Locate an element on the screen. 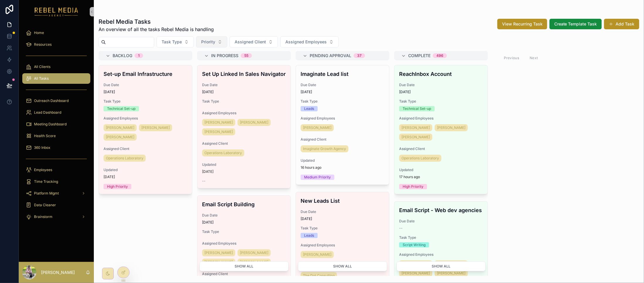 Image resolution: width=644 pixels, height=283 pixels. span: Brainstorm is located at coordinates (43, 217).